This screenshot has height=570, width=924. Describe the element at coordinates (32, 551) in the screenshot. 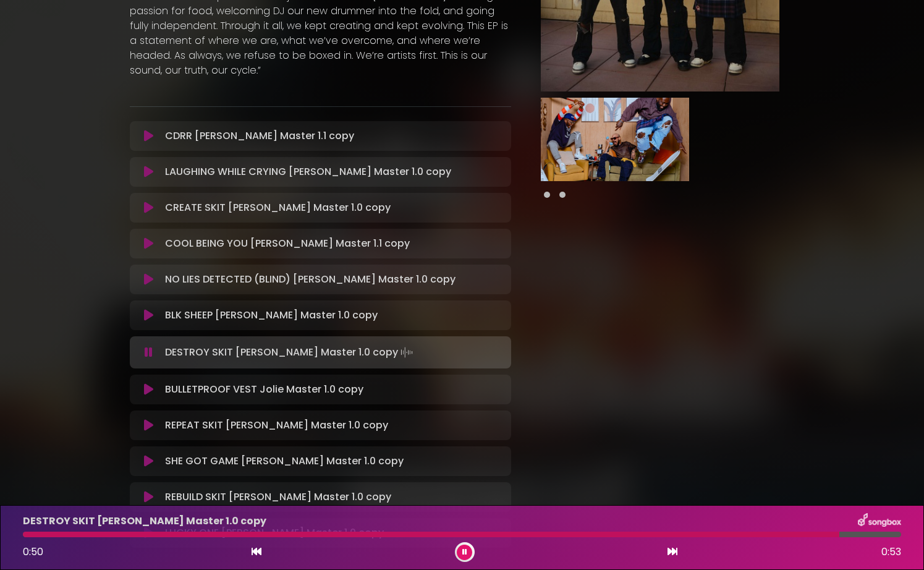

I see `span: 0:50` at that location.